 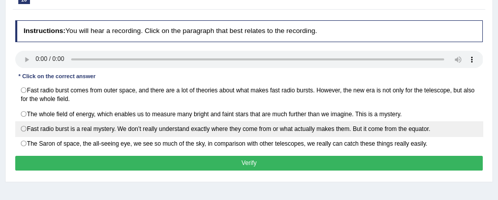 What do you see at coordinates (57, 76) in the screenshot?
I see `div: * Click on the correct answer` at bounding box center [57, 76].